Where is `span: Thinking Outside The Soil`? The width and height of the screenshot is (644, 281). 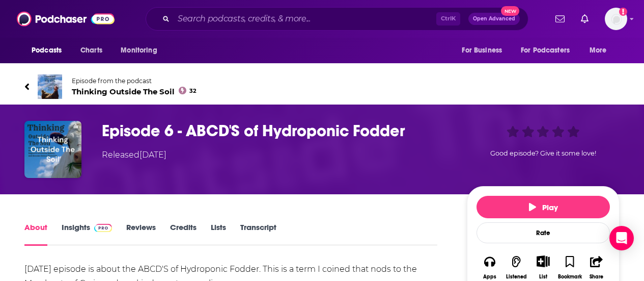
span: Thinking Outside The Soil is located at coordinates (134, 91).